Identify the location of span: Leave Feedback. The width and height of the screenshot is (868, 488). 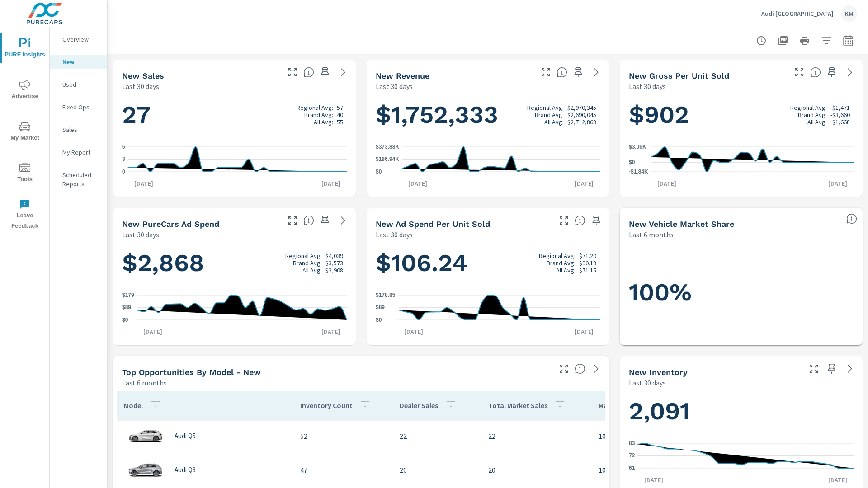
(25, 215).